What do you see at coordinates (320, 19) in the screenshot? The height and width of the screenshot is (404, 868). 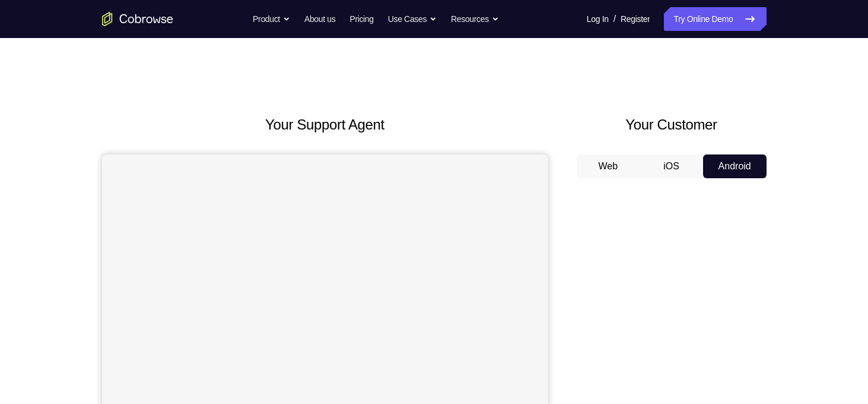 I see `a: About us` at bounding box center [320, 19].